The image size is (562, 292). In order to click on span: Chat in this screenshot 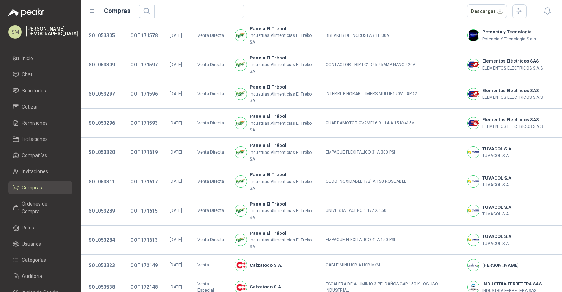, I will do `click(27, 75)`.